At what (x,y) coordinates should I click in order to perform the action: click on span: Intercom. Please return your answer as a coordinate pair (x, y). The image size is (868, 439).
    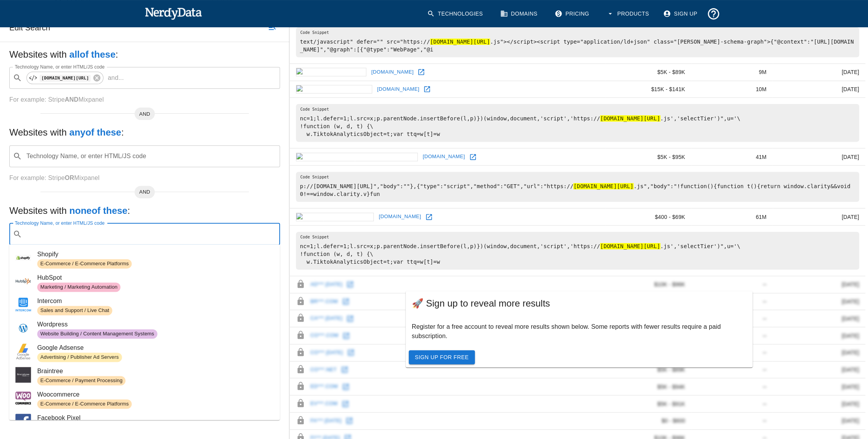
    Looking at the image, I should click on (156, 301).